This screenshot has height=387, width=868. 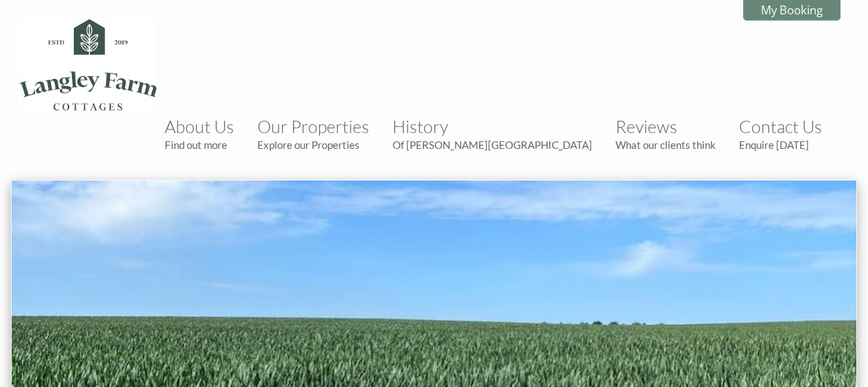 I want to click on a: About UsFind out more, so click(x=199, y=133).